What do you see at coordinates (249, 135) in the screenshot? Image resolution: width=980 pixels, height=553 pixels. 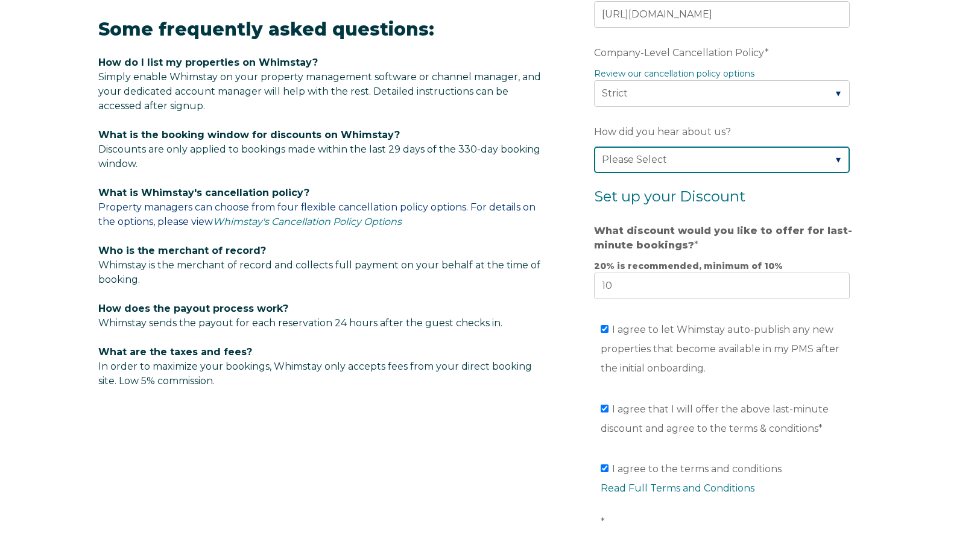 I see `span: What is the booking window for discounts on Whimstay?` at bounding box center [249, 135].